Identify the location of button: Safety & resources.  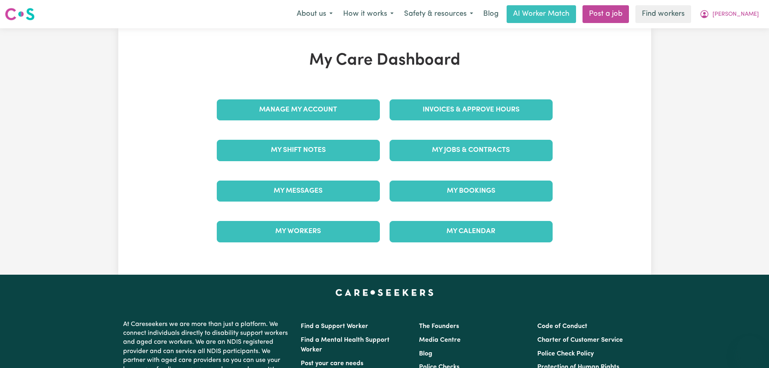
(438, 14).